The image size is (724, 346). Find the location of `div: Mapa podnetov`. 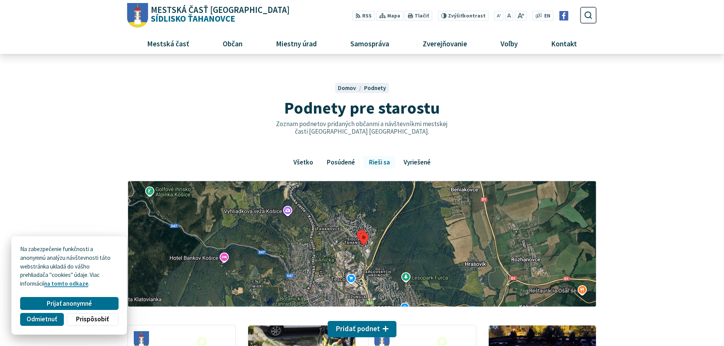

div: Mapa podnetov is located at coordinates (362, 244).